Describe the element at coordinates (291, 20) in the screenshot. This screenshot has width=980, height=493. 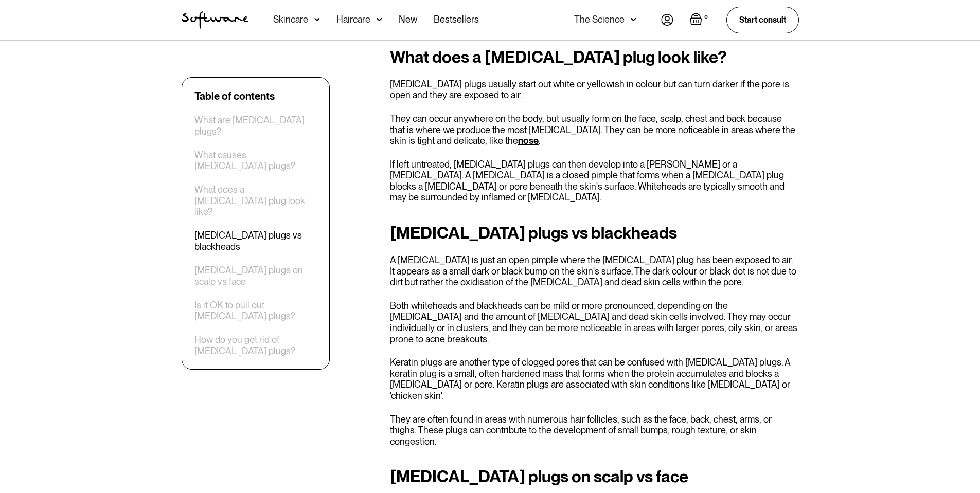
I see `div: Skincare` at that location.